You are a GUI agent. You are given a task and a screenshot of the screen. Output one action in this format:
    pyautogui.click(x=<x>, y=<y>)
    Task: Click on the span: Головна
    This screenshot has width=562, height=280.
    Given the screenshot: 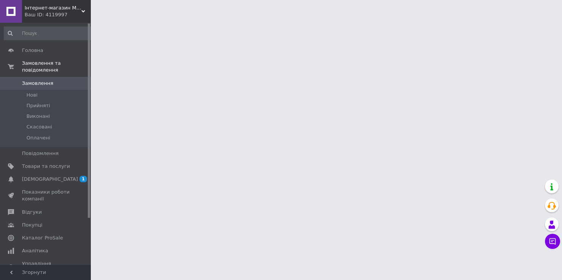 What is the action you would take?
    pyautogui.click(x=33, y=50)
    